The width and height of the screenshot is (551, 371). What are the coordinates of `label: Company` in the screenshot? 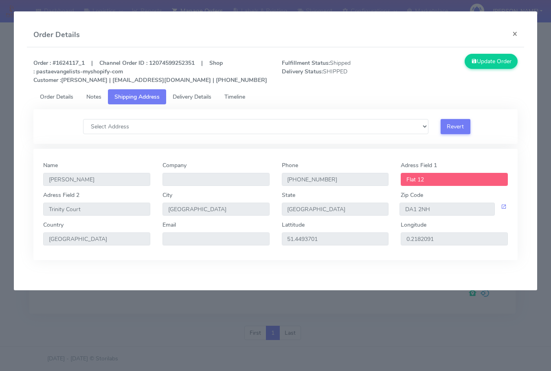 It's located at (174, 165).